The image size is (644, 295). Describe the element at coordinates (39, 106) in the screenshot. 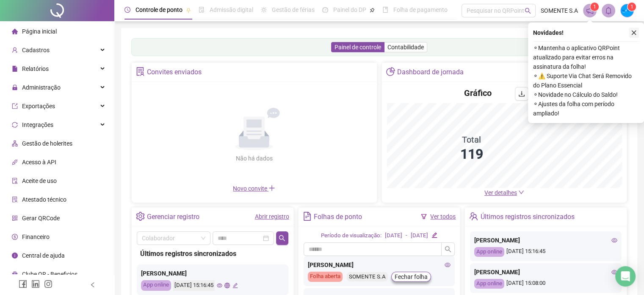

I see `span: Exportações` at that location.